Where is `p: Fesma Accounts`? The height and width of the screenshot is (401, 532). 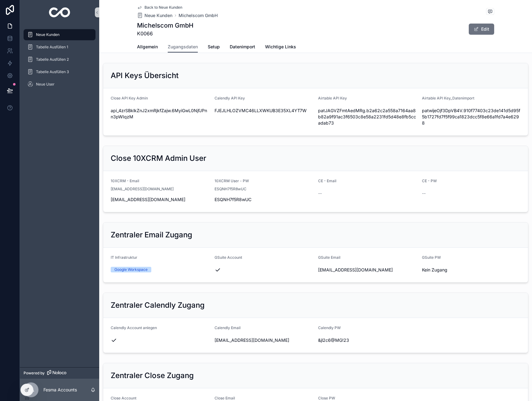 p: Fesma Accounts is located at coordinates (60, 390).